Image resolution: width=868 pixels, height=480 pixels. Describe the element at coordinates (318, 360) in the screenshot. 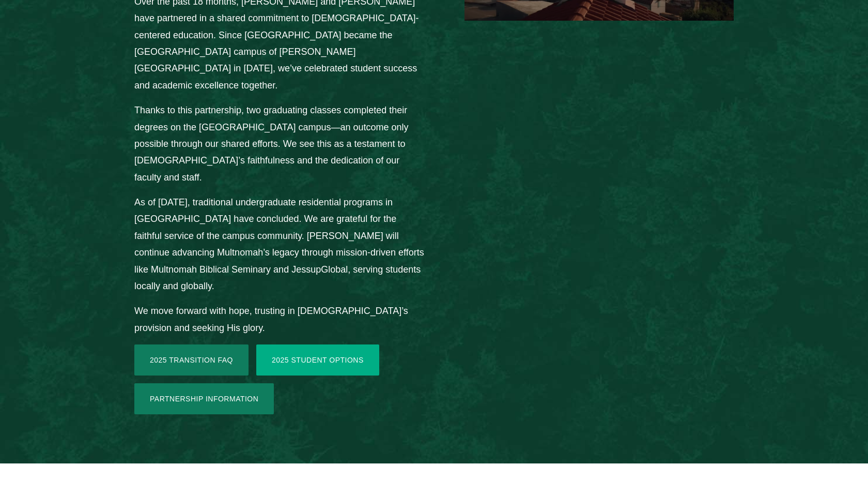

I see `a: 2025 Student Options` at that location.